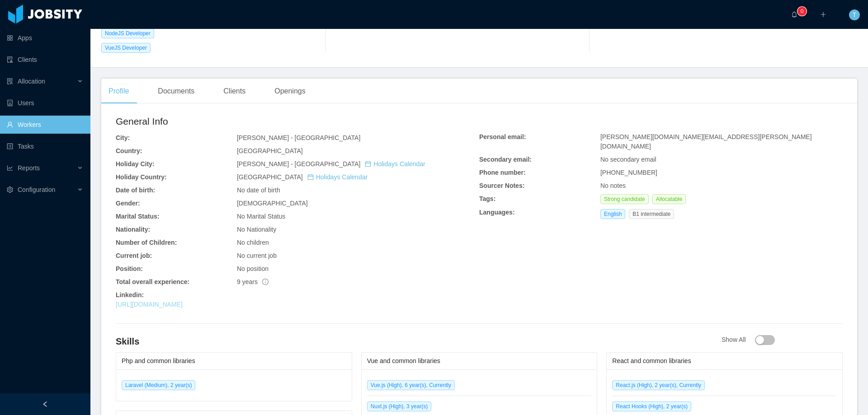 The width and height of the screenshot is (868, 415). What do you see at coordinates (135, 190) in the screenshot?
I see `b: Date of birth:` at bounding box center [135, 190].